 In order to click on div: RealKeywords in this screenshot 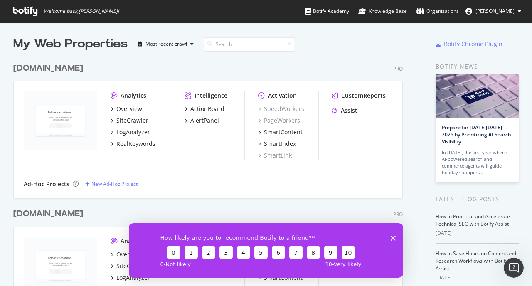, I will do `click(136, 144)`.